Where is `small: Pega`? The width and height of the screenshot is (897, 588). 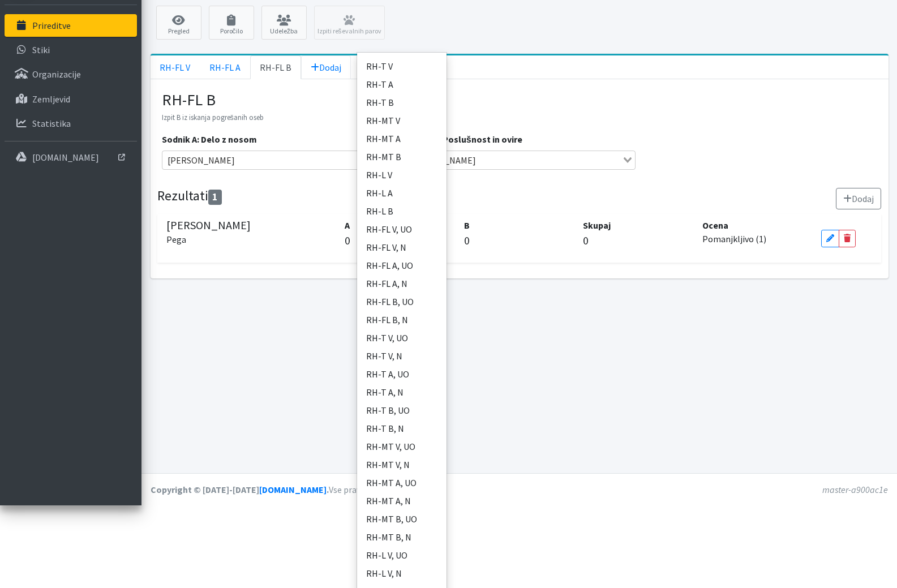 small: Pega is located at coordinates (176, 239).